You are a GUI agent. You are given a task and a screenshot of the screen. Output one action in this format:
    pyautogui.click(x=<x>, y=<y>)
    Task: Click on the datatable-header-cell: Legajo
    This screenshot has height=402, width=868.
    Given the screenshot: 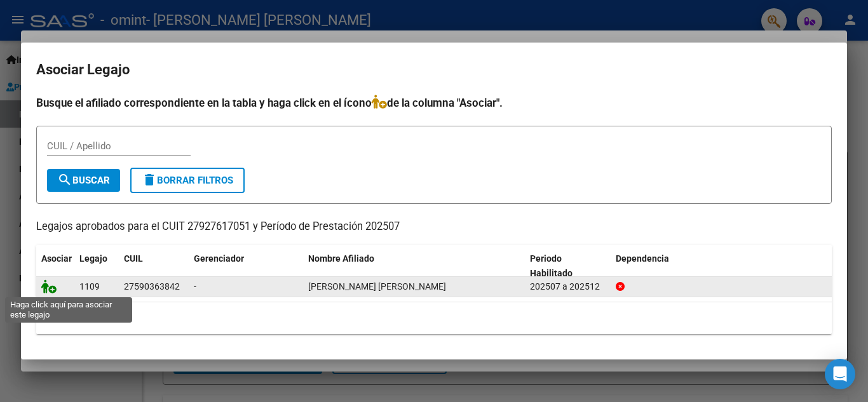 What is the action you would take?
    pyautogui.click(x=96, y=266)
    